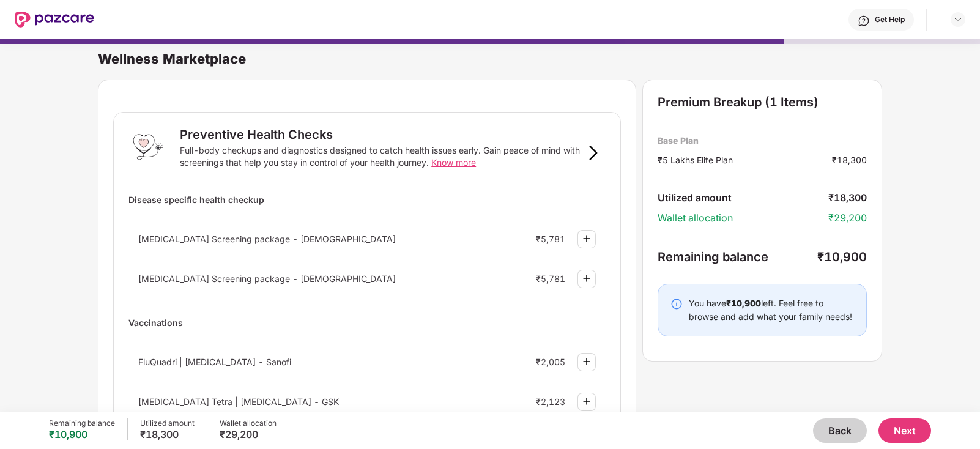 The width and height of the screenshot is (980, 449). What do you see at coordinates (958, 20) in the screenshot?
I see `img: svg+xml;base64,PHN2ZyBpZD0iRHJvcGRvd24tMzJ4MzIiIHhtbG5zPSJodHRwOi8vd3d3LnczLm9yZy8yMDAwL3N2ZyIgd2...` at bounding box center [958, 20].